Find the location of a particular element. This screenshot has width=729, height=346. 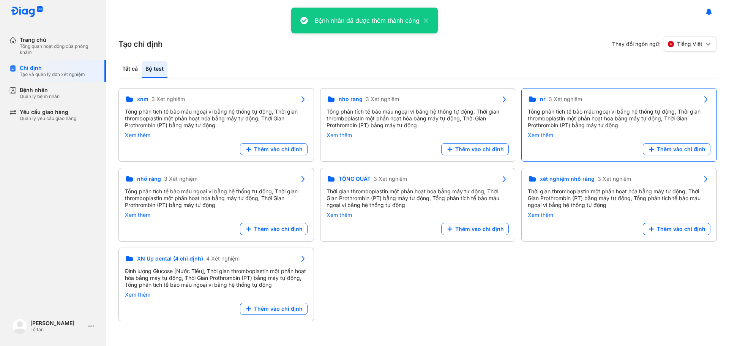

div: Bộ test is located at coordinates (155, 69).